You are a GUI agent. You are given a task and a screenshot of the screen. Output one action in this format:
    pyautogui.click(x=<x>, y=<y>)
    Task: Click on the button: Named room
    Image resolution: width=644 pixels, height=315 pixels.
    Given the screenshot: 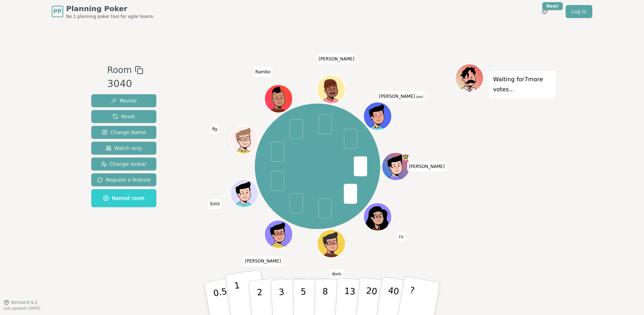 What is the action you would take?
    pyautogui.click(x=124, y=198)
    